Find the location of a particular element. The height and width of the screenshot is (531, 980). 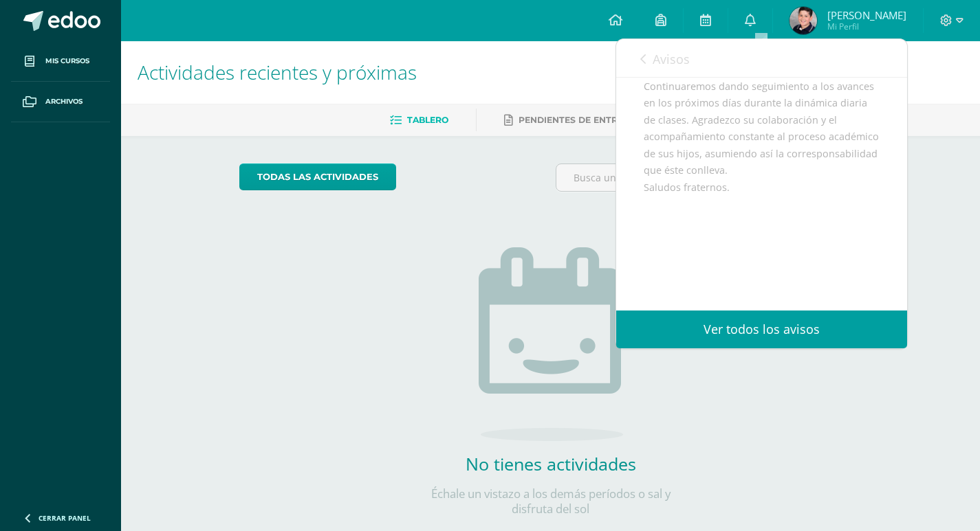

span: Mi Perfil is located at coordinates (866, 27).